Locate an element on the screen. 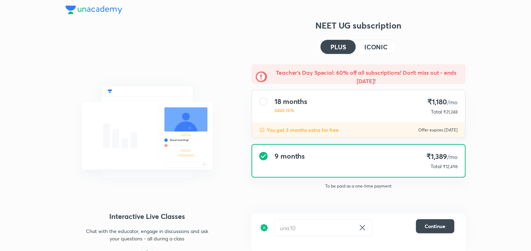 This screenshot has height=251, width=531. a: Company Logo is located at coordinates (94, 10).